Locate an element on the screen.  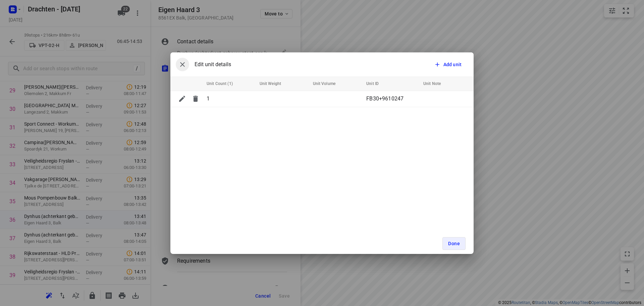
span: Unit ID is located at coordinates (377, 84).